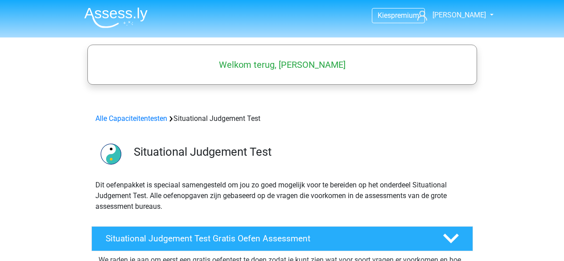 The height and width of the screenshot is (261, 564). Describe the element at coordinates (116, 17) in the screenshot. I see `img: Assessly` at that location.